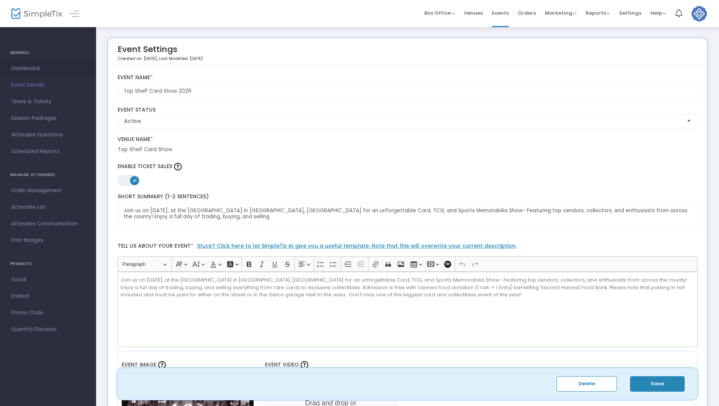  Describe the element at coordinates (408, 149) in the screenshot. I see `div: Top Shelf Card Show` at that location.